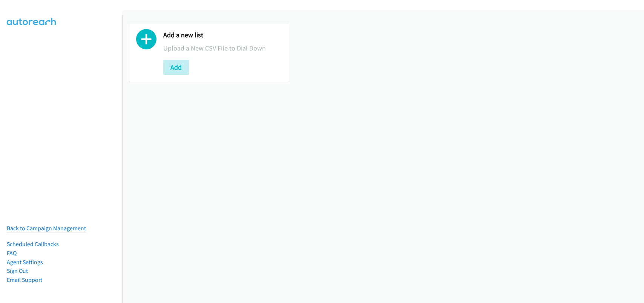 The width and height of the screenshot is (644, 303). Describe the element at coordinates (12, 253) in the screenshot. I see `a: FAQ` at that location.